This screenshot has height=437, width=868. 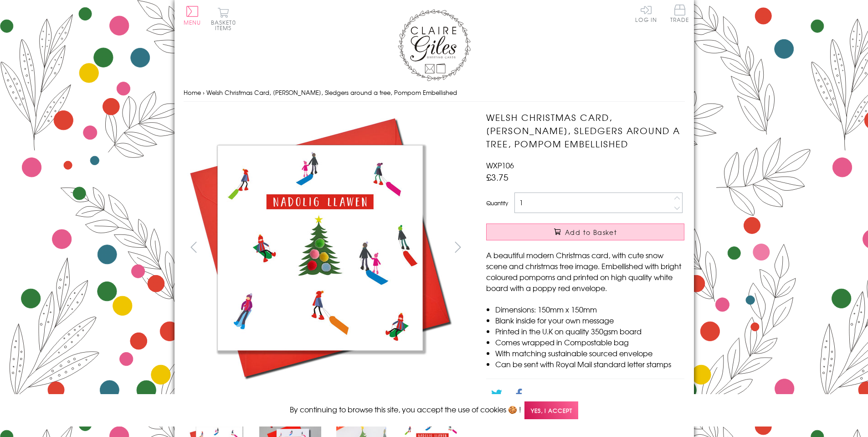 I want to click on li: With matching sustainable sourced envelope, so click(x=590, y=353).